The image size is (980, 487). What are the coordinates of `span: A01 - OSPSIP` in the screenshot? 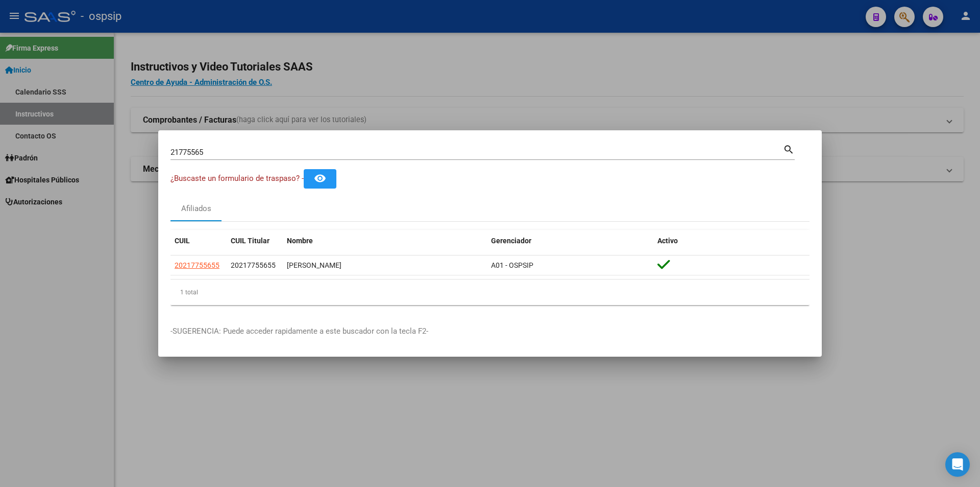 It's located at (512, 265).